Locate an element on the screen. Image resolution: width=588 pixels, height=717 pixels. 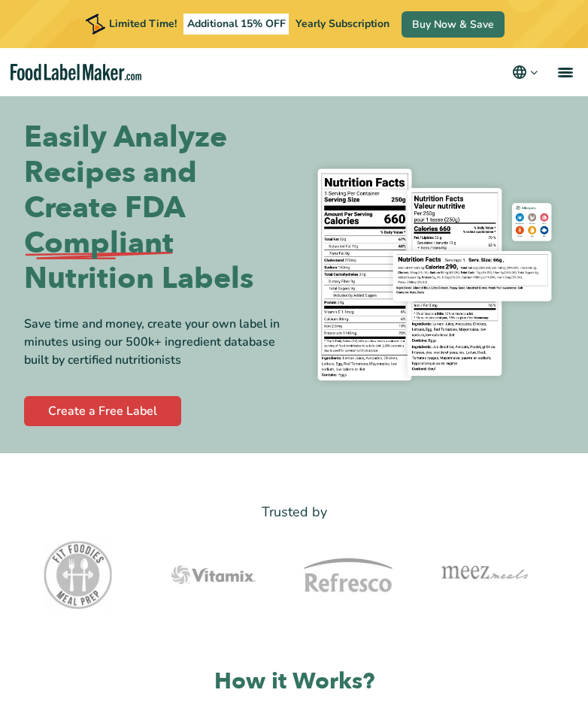
span: Compliant is located at coordinates (99, 244).